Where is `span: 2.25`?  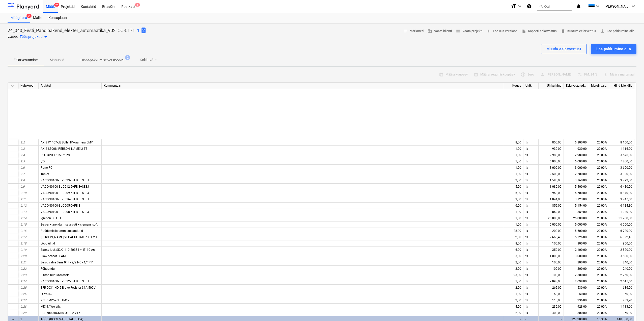 span: 2.25 is located at coordinates (24, 287).